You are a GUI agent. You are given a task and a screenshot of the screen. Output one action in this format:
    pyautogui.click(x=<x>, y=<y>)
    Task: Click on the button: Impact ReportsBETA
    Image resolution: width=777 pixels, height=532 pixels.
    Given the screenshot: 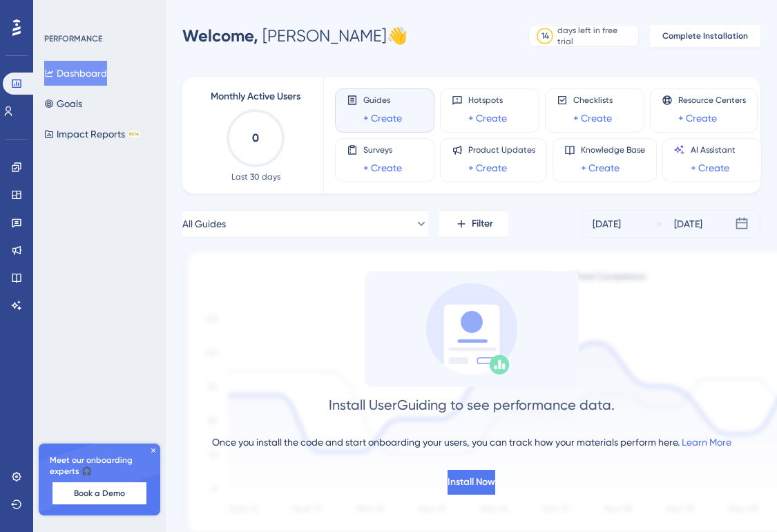 What is the action you would take?
    pyautogui.click(x=92, y=134)
    